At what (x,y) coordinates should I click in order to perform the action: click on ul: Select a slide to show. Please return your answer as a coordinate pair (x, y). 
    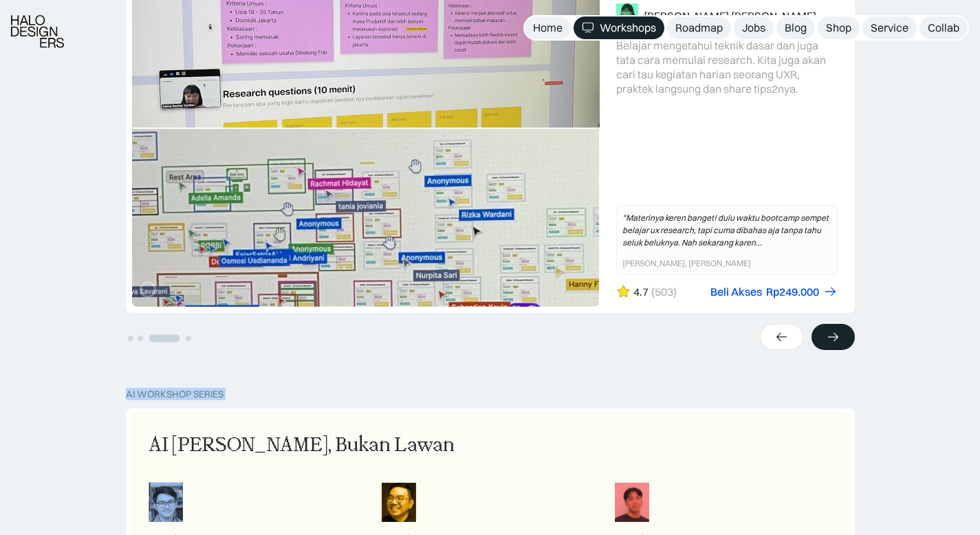
    Looking at the image, I should click on (159, 337).